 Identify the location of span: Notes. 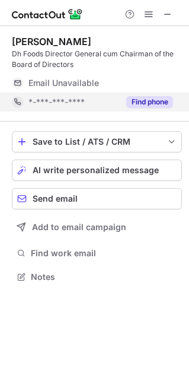
(104, 277).